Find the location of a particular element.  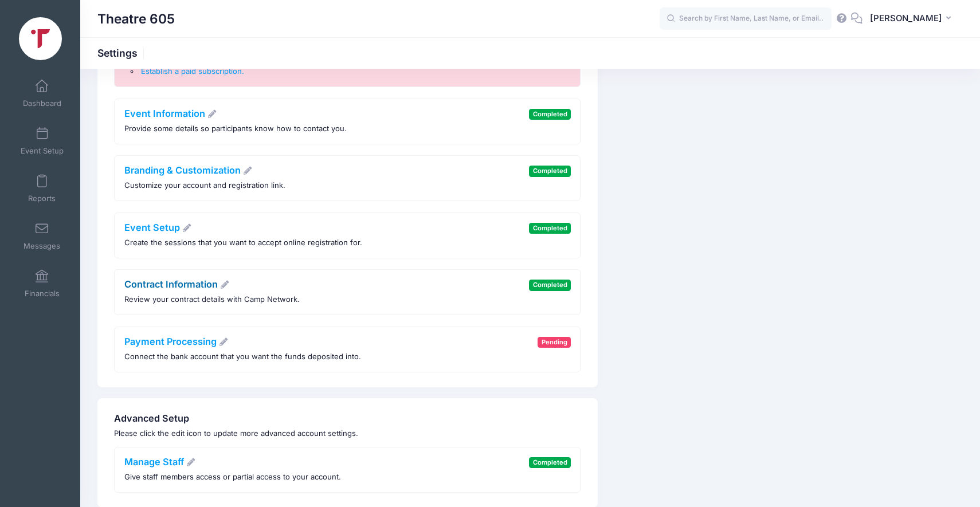

p: Please click the edit icon to update more advanced account settings. is located at coordinates (347, 433).